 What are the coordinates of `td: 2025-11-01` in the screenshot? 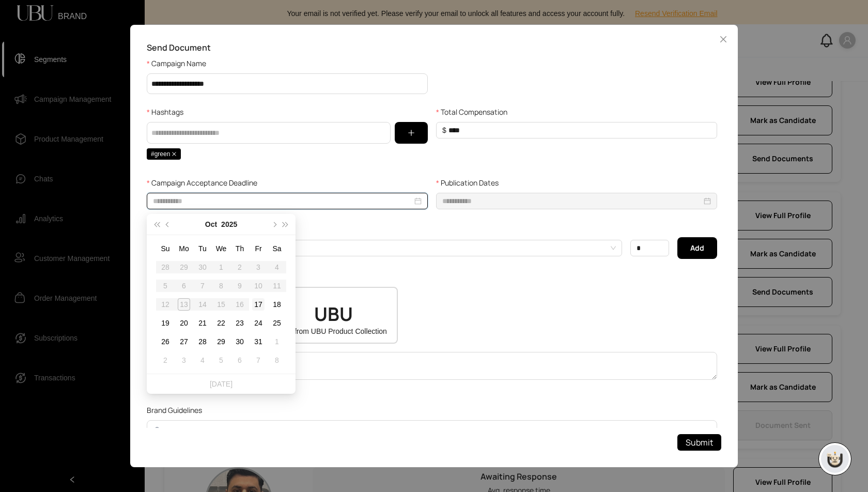 It's located at (277, 342).